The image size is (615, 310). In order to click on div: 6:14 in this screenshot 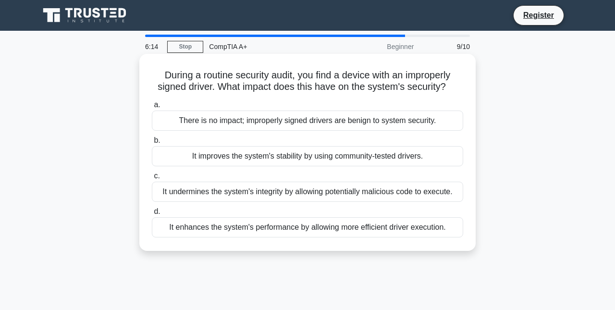, I will do `click(153, 47)`.